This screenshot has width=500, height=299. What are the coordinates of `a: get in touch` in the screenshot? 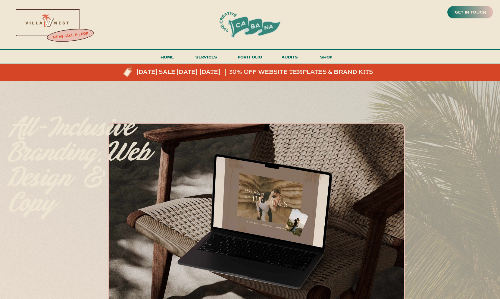 It's located at (471, 12).